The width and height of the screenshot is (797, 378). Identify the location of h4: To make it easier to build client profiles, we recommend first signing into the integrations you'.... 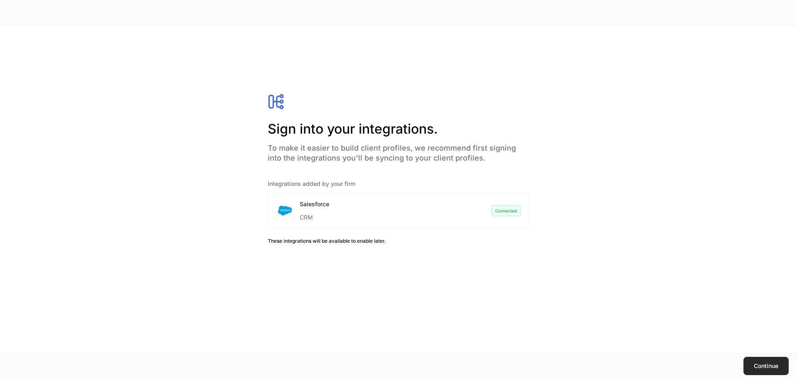
(399, 151).